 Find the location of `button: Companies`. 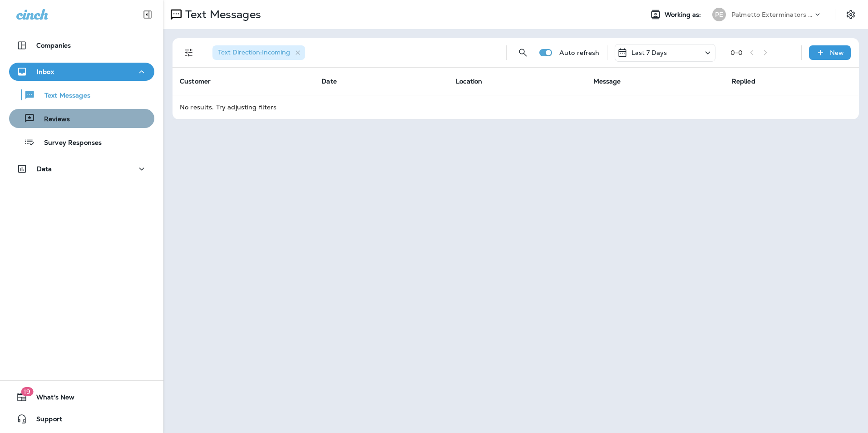

button: Companies is located at coordinates (82, 45).